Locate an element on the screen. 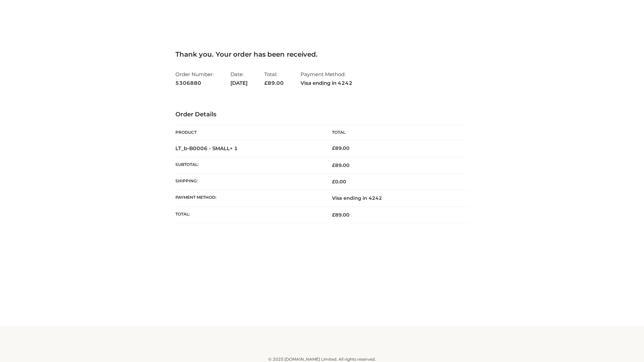  li: Order Number: is located at coordinates (195, 79).